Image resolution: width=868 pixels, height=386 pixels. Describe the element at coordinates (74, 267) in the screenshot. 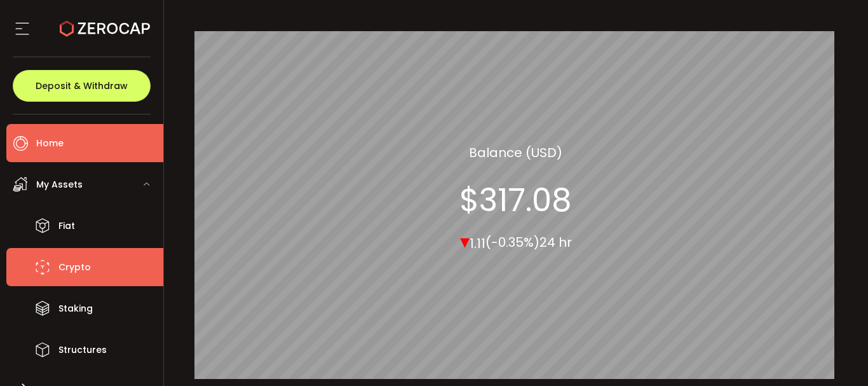

I see `span: Crypto` at that location.